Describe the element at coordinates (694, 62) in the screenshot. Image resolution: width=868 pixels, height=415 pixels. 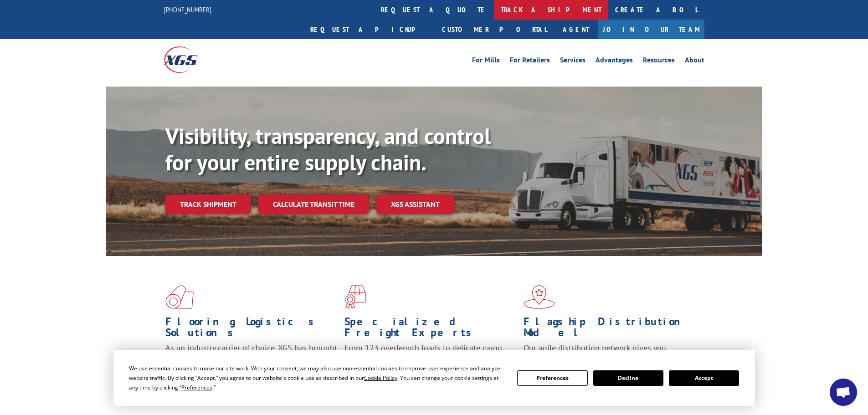
I see `a: About` at that location.